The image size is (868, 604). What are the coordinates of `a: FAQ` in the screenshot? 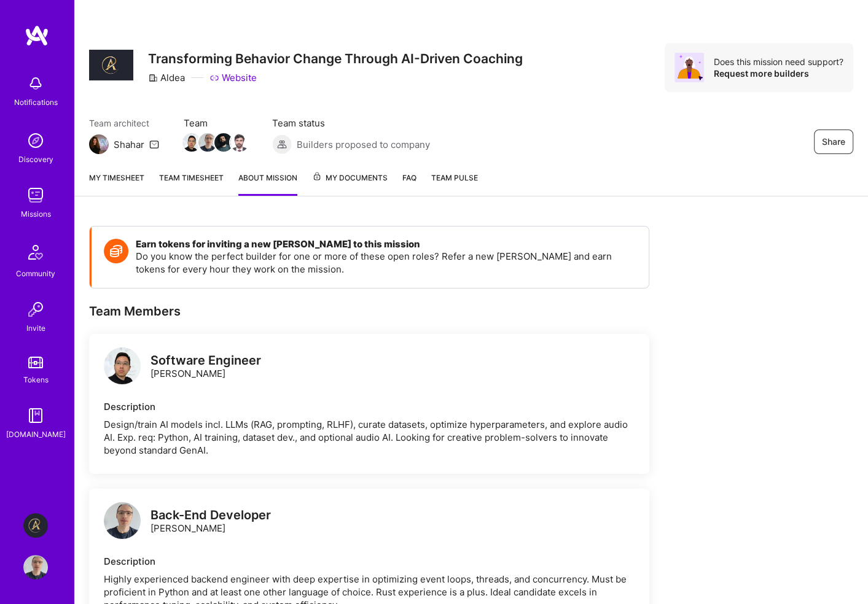 It's located at (408, 183).